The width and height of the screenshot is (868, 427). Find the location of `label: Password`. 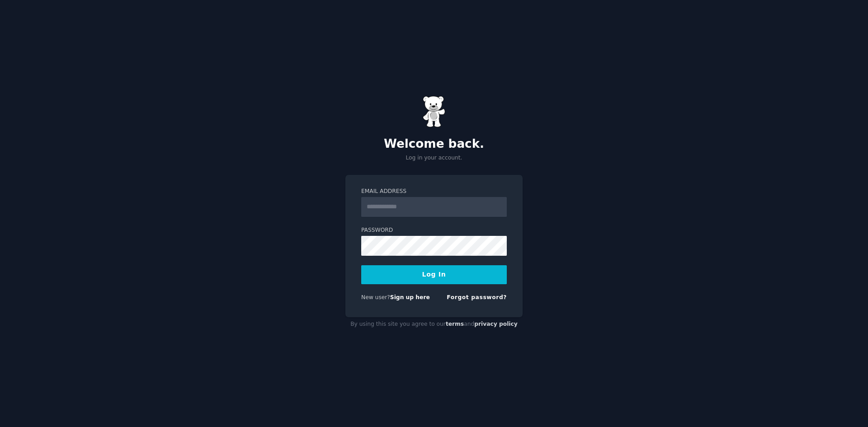

label: Password is located at coordinates (434, 230).